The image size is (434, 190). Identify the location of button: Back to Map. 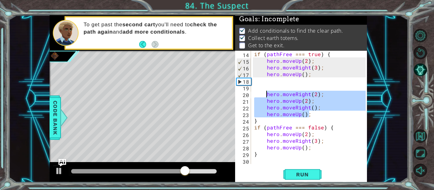
(420, 136).